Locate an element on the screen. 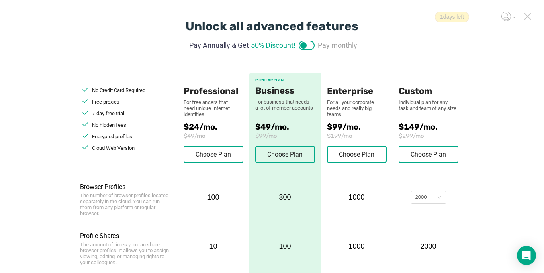 The width and height of the screenshot is (544, 273). div: Business is located at coordinates (285, 91).